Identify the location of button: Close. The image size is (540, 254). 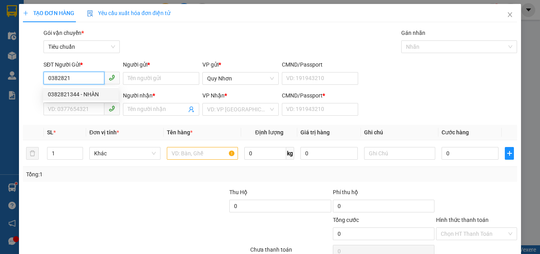
(510, 15).